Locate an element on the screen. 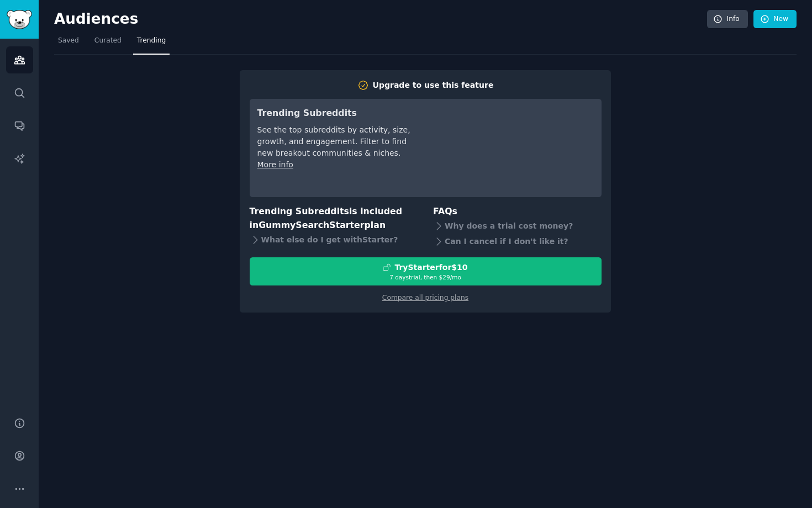 Image resolution: width=812 pixels, height=508 pixels. h3: Trending Subreddits is included in plan is located at coordinates (334, 218).